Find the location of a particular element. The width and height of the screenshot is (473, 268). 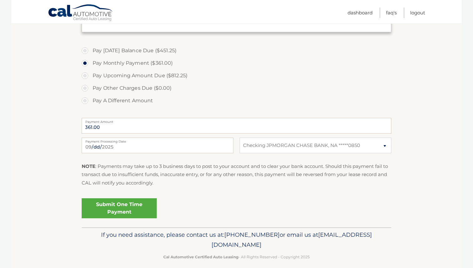

strong: Cal Automotive Certified Auto Leasing is located at coordinates (201, 257).